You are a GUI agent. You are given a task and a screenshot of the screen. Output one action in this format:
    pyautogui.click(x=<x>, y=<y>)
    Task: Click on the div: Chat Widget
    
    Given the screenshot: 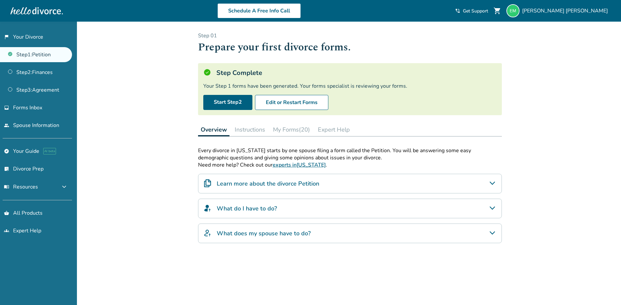 What is the action you would take?
    pyautogui.click(x=605, y=289)
    